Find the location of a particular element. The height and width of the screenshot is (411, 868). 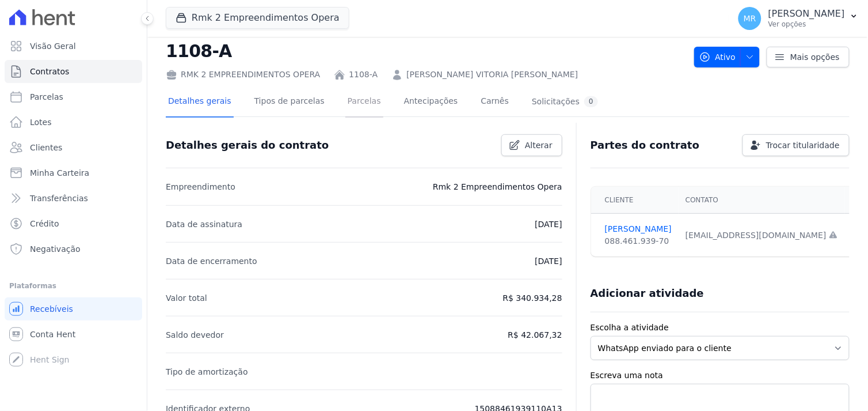

span: MR is located at coordinates (750, 18).